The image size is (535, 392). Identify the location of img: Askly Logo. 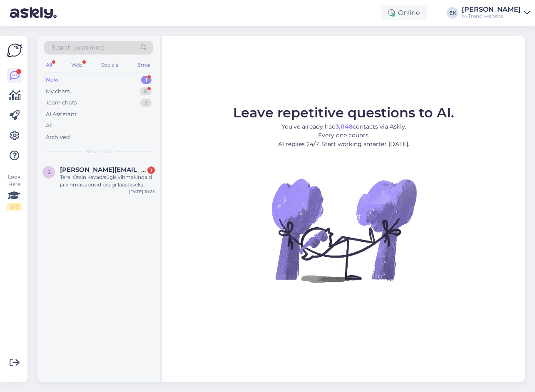
(15, 51).